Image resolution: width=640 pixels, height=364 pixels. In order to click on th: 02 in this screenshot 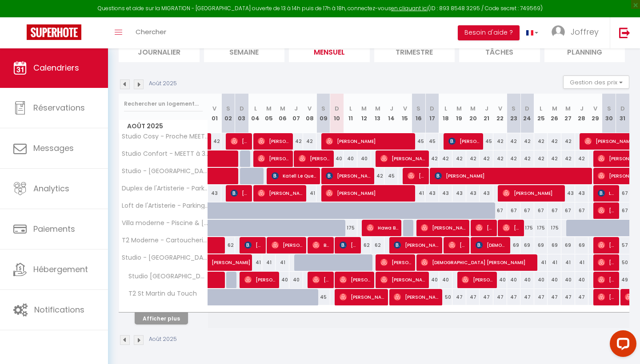, I will do `click(228, 113)`.